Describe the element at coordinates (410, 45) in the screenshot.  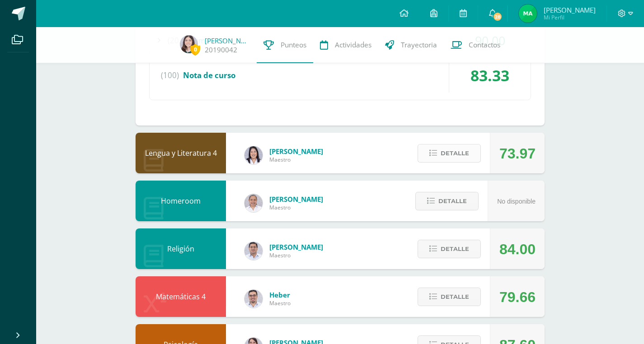
I see `a: Trayectoria` at that location.